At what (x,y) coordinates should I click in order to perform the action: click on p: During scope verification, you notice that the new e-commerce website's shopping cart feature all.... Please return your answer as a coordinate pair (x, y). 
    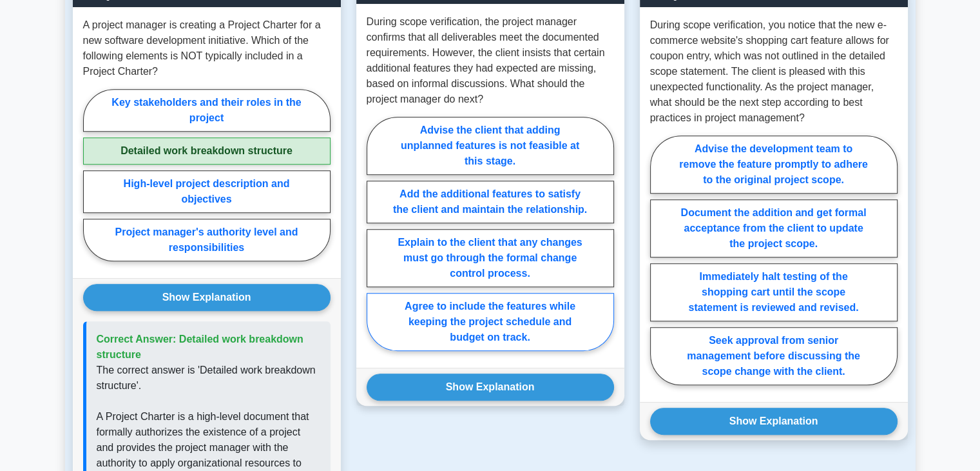
    Looking at the image, I should click on (774, 71).